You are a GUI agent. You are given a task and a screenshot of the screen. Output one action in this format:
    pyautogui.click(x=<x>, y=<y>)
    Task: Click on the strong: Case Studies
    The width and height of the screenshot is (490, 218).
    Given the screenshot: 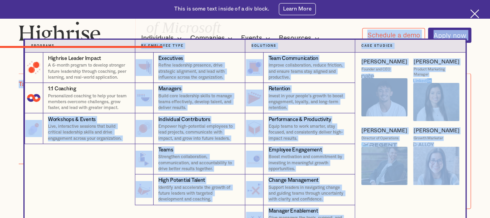 What is the action you would take?
    pyautogui.click(x=377, y=46)
    